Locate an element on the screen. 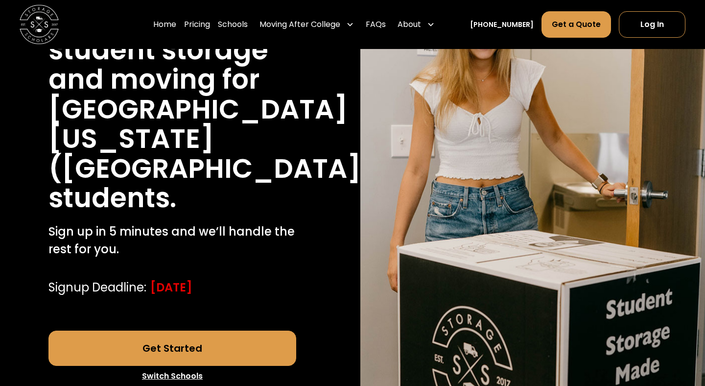 The height and width of the screenshot is (386, 705). a: Get a Quote is located at coordinates (576, 24).